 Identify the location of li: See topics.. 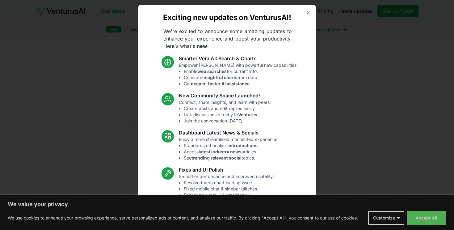
(231, 158).